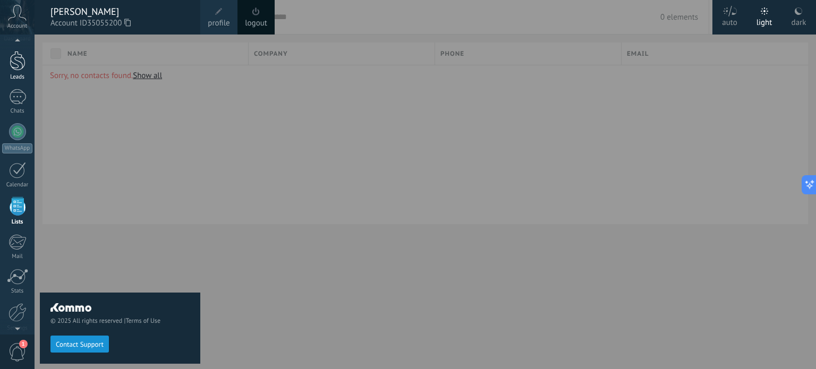  I want to click on span: 35055200, so click(109, 23).